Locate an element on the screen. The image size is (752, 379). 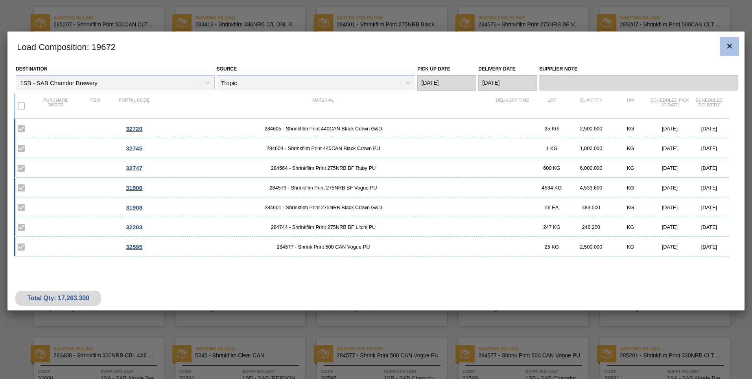
span: 284573 - Shrinkfilm Print 275NRB BF Vogue PU is located at coordinates (323, 187).